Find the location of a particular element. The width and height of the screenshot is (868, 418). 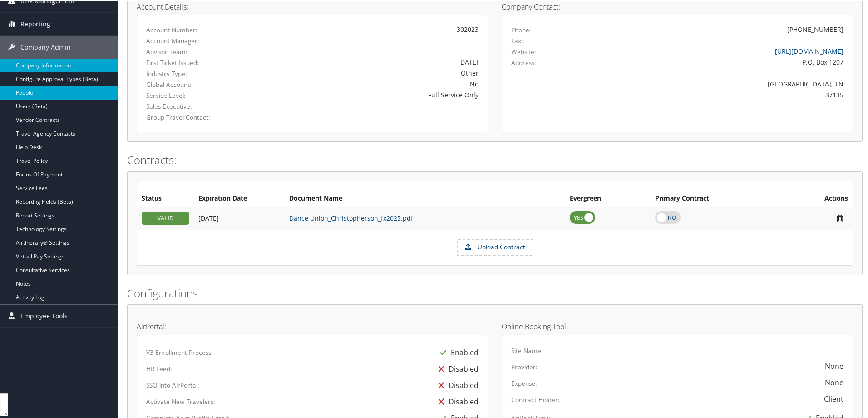

label: Address: is located at coordinates (524, 62).